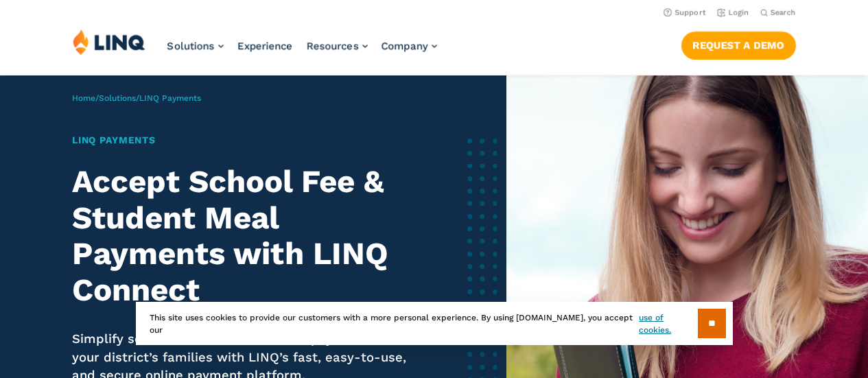 The image size is (868, 378). What do you see at coordinates (243, 140) in the screenshot?
I see `h1: LINQ Payments` at bounding box center [243, 140].